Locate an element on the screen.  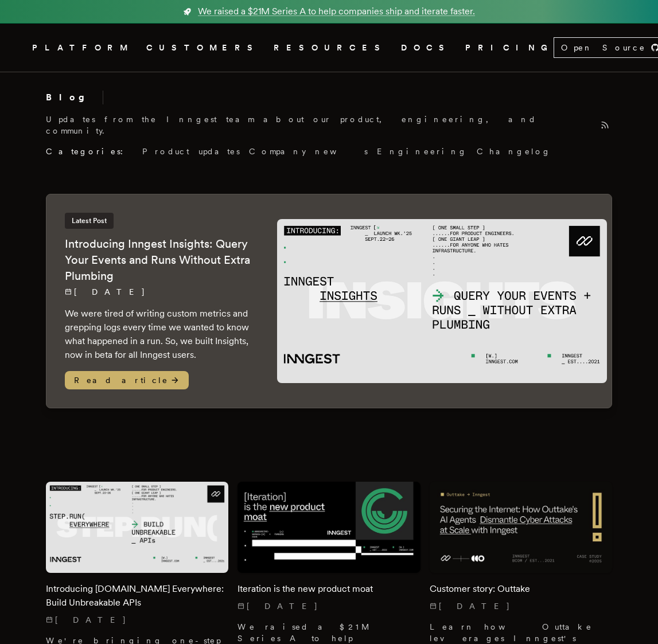
h2: Introducing Inngest Insights: Query Your Events and Runs Without Extra Plumbing is located at coordinates (160, 260).